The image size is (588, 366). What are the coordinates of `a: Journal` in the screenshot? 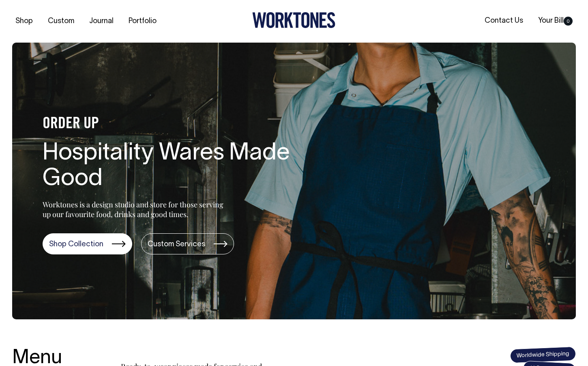 It's located at (101, 21).